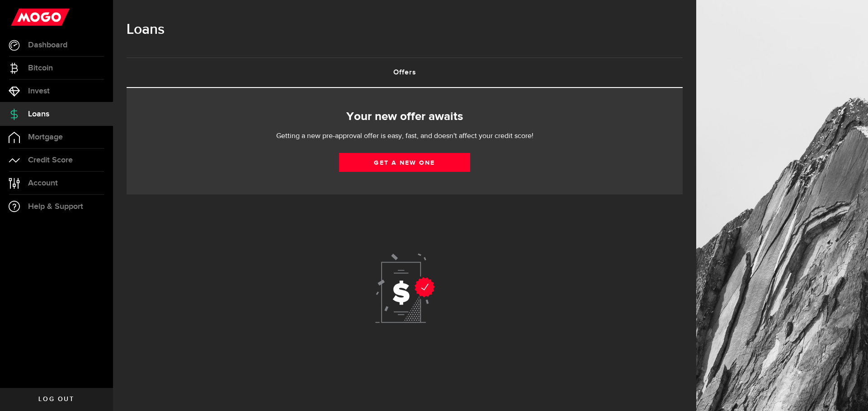 This screenshot has width=868, height=411. Describe the element at coordinates (38, 114) in the screenshot. I see `span: Loans` at that location.